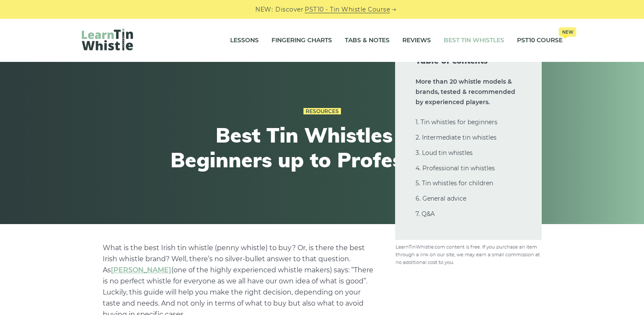 Image resolution: width=644 pixels, height=315 pixels. What do you see at coordinates (141, 270) in the screenshot?
I see `a: undefined (opens in a new tab)` at bounding box center [141, 270].